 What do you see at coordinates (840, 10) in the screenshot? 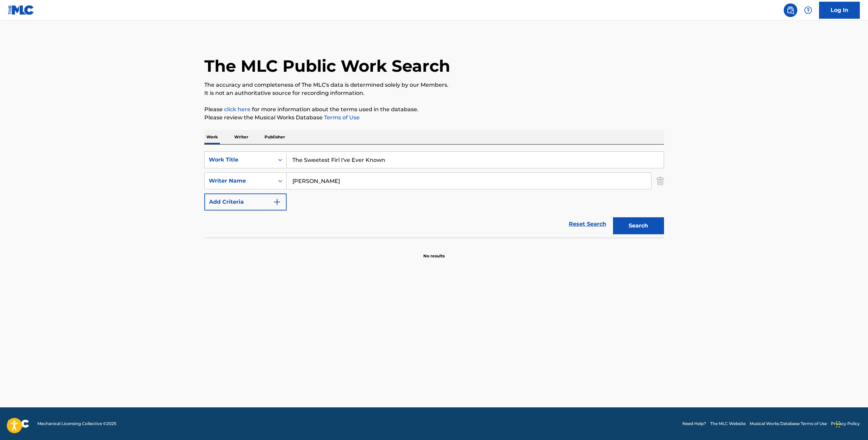
I see `a: Log In` at bounding box center [840, 10].